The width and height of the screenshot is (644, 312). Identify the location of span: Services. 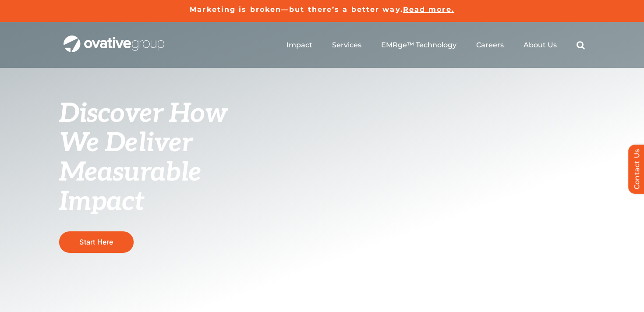
(347, 45).